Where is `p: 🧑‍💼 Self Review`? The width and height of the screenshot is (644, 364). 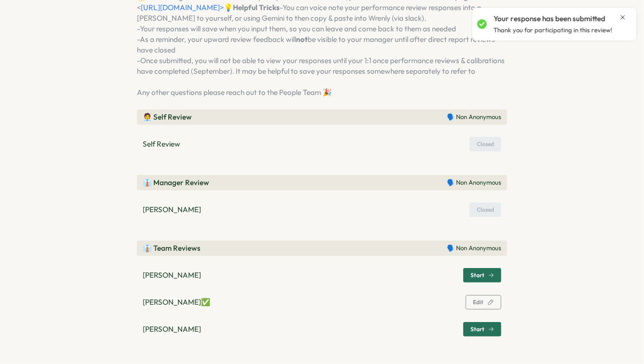
p: 🧑‍💼 Self Review is located at coordinates (167, 117).